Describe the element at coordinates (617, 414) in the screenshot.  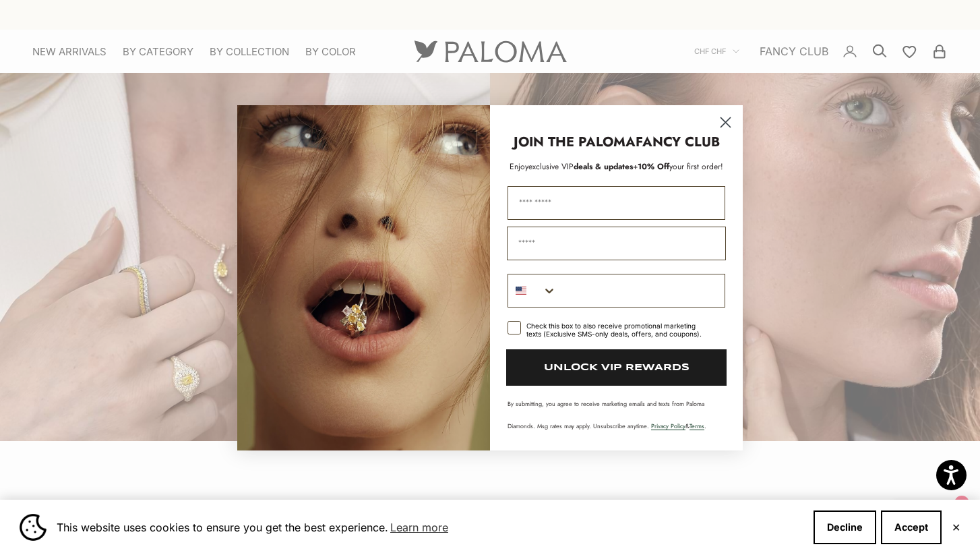
I see `p: By submitting, you agree to receive marketing emails and texts from Paloma Diamonds. Msg rates ma...` at that location.